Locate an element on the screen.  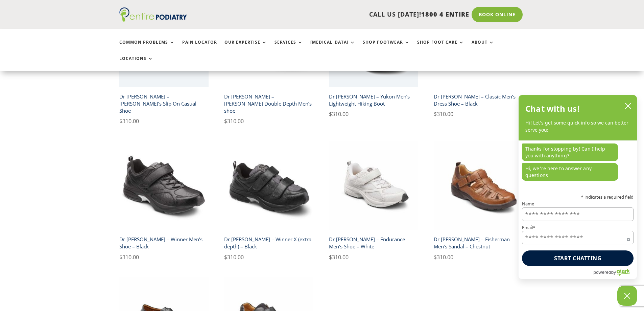
p: Hi! Let’s get some quick info so we can better serve you: is located at coordinates (578, 126).